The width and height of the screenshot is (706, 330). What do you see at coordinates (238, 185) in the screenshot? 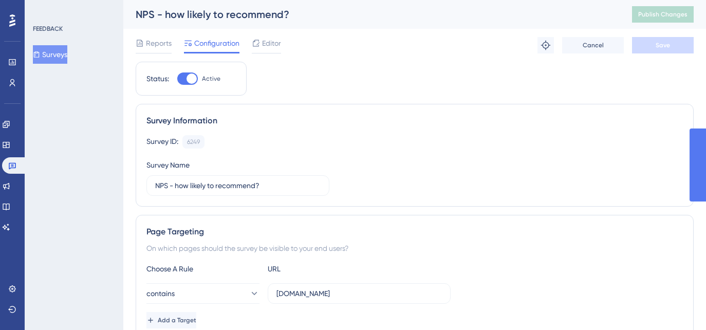
I see `input: Type your Survey name` at bounding box center [238, 185].